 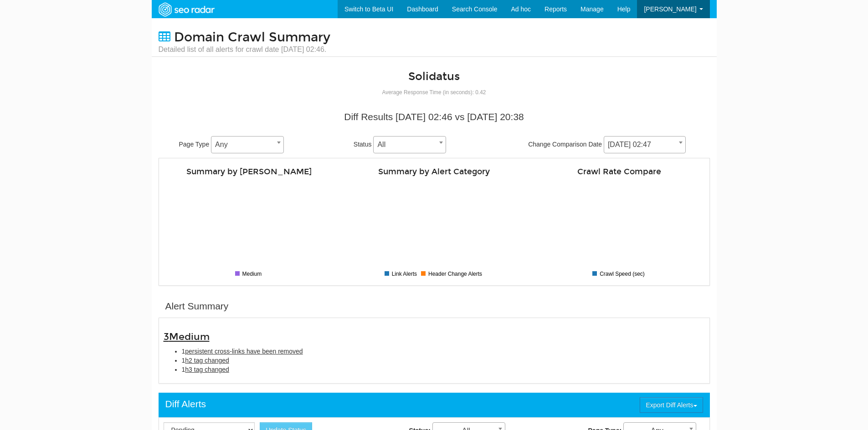 What do you see at coordinates (434, 76) in the screenshot?
I see `a: Solidatus` at bounding box center [434, 76].